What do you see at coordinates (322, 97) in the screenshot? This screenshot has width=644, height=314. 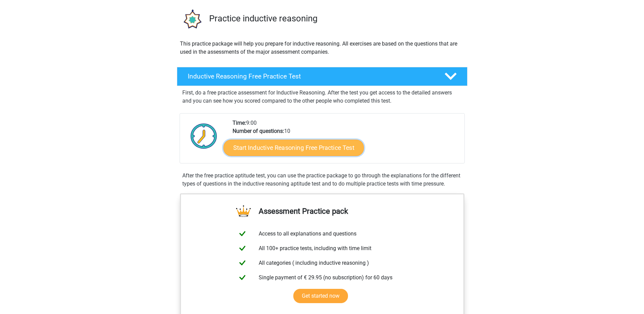 I see `p: First, do a free practice assessment for Inductive Reasoning. After the test you get access to th...` at bounding box center [322, 97].